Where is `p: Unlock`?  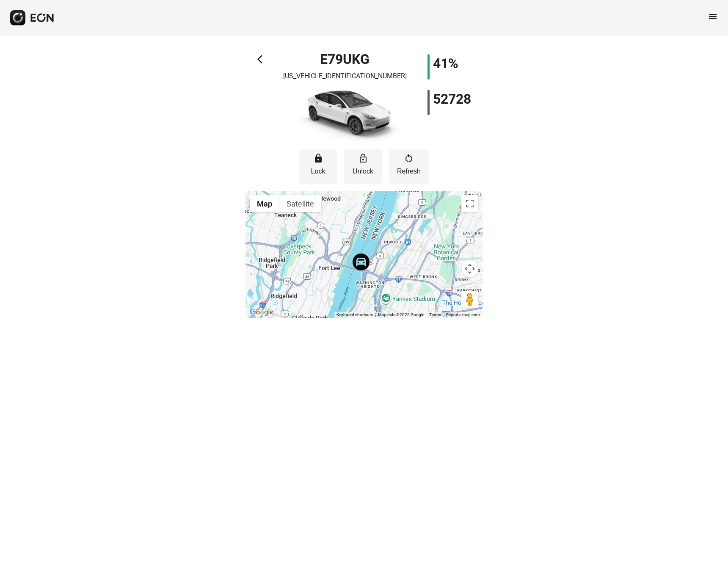
p: Unlock is located at coordinates (363, 172).